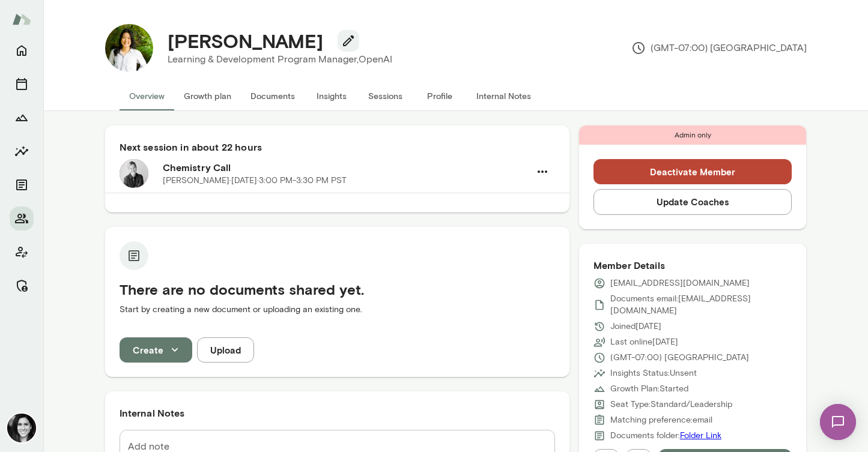 The height and width of the screenshot is (452, 868). What do you see at coordinates (21, 118) in the screenshot?
I see `button: Growth Plan` at bounding box center [21, 118].